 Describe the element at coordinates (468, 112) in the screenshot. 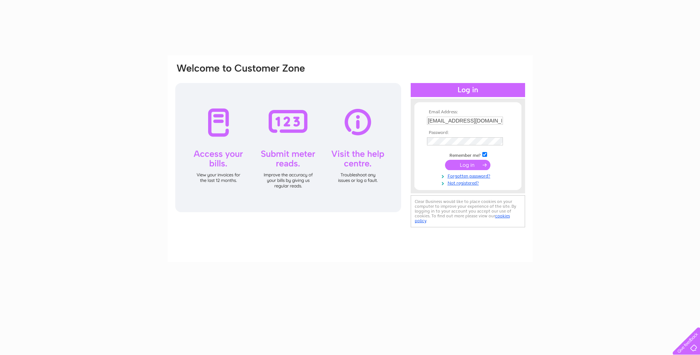

I see `th: Email Address:` at that location.